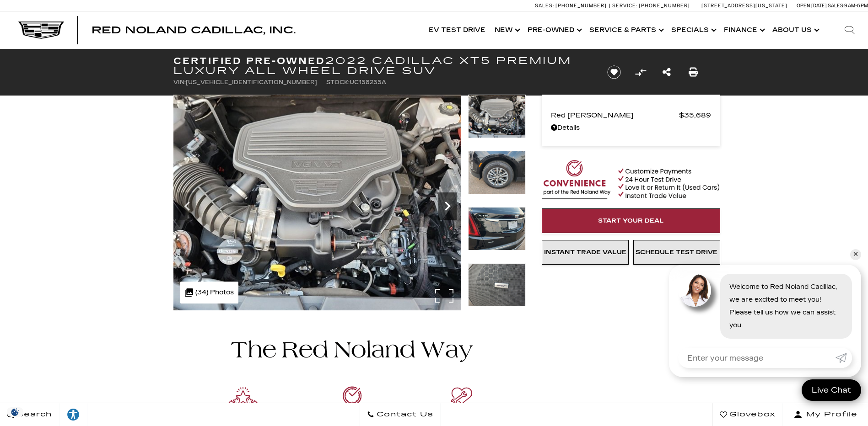  What do you see at coordinates (831, 390) in the screenshot?
I see `span: Live Chat` at bounding box center [831, 390].